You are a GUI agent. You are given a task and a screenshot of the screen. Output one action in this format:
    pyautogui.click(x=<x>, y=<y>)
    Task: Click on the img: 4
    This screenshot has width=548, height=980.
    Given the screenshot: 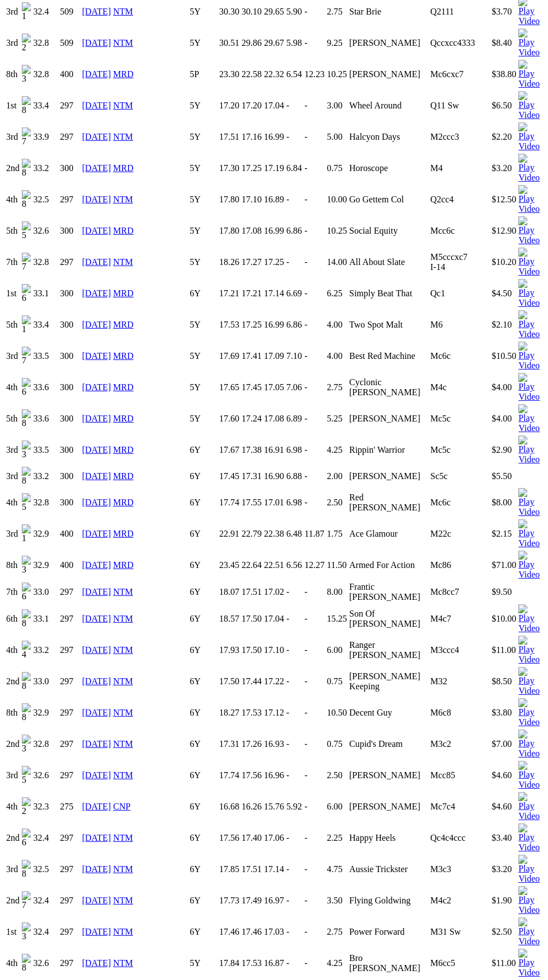 What is the action you would take?
    pyautogui.click(x=26, y=650)
    